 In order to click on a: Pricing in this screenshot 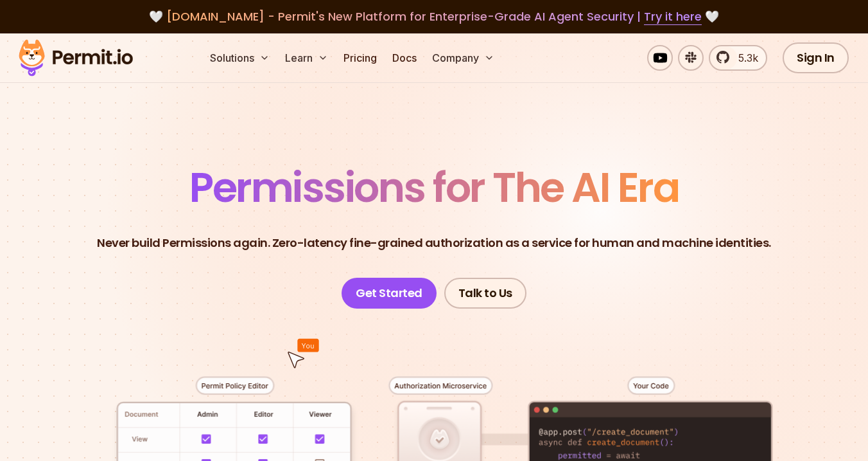, I will do `click(360, 58)`.